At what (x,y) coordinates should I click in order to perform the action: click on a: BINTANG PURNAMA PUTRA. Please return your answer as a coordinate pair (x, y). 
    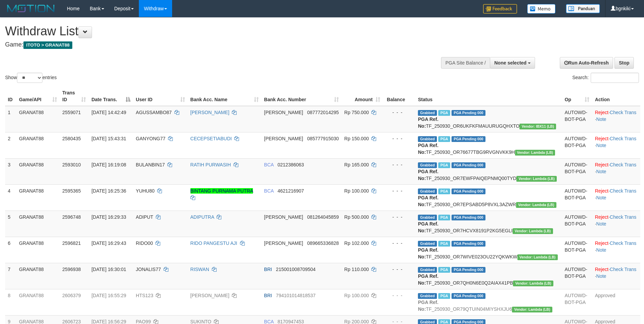
    Looking at the image, I should click on (222, 191).